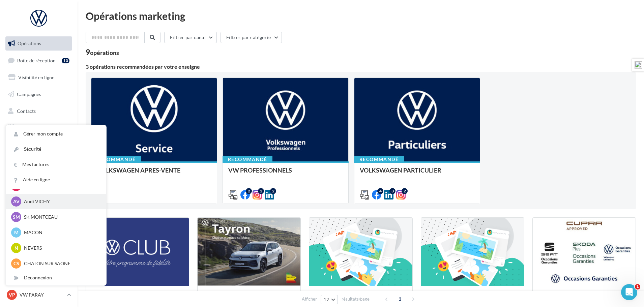  Describe the element at coordinates (16, 264) in the screenshot. I see `span: CS` at that location.